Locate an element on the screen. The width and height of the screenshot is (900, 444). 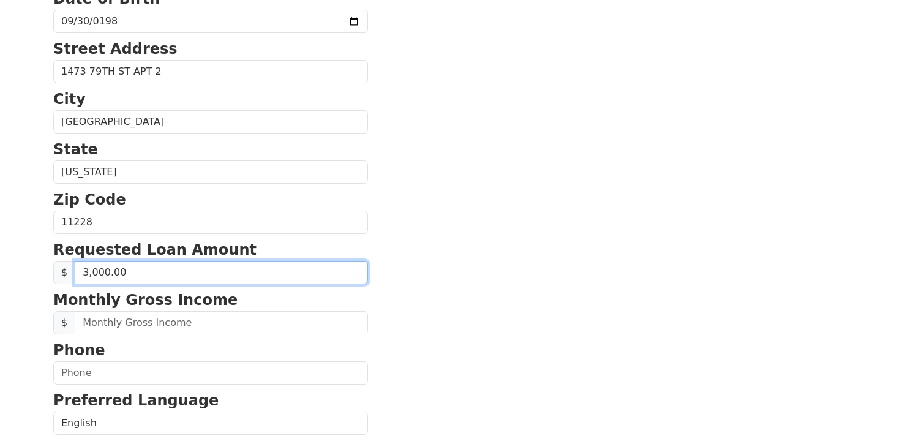
strong: Preferred Language is located at coordinates (136, 400).